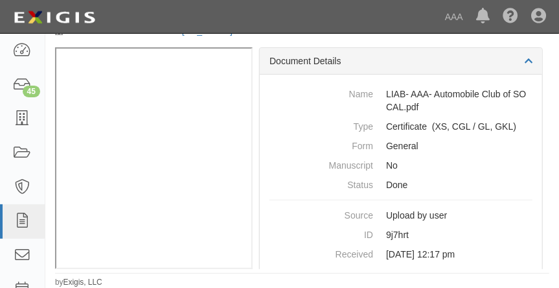  I want to click on dt: Status, so click(321, 183).